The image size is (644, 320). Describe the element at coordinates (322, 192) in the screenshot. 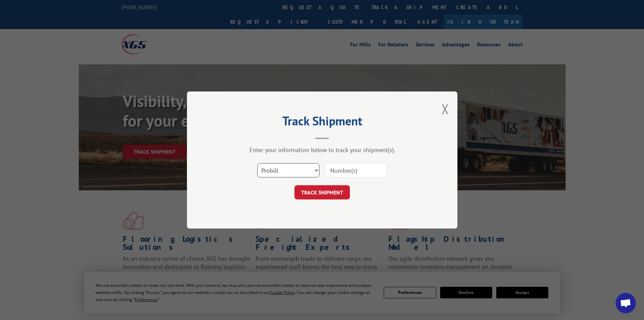

I see `button: TRACK SHIPMENT` at that location.